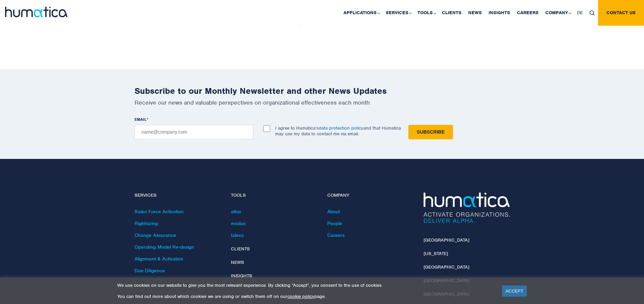  Describe the element at coordinates (159, 259) in the screenshot. I see `a: Alignment & Activation` at that location.